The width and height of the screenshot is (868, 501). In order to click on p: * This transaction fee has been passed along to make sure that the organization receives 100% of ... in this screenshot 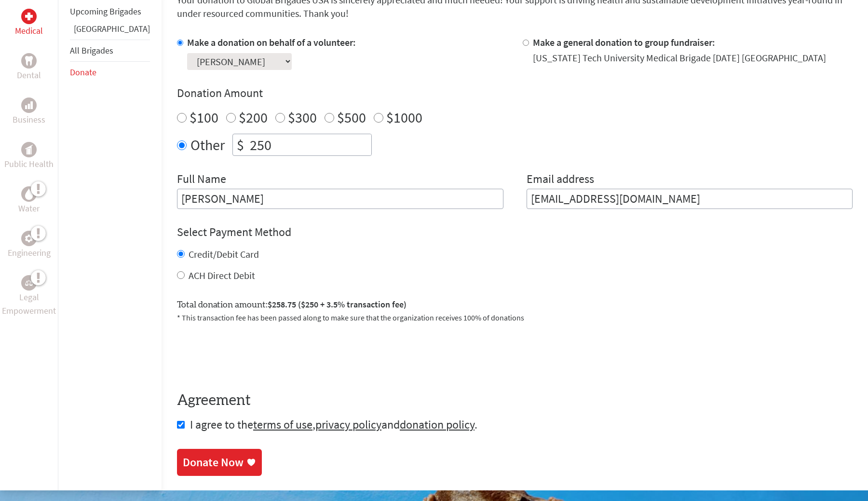, I will do `click(514, 318)`.